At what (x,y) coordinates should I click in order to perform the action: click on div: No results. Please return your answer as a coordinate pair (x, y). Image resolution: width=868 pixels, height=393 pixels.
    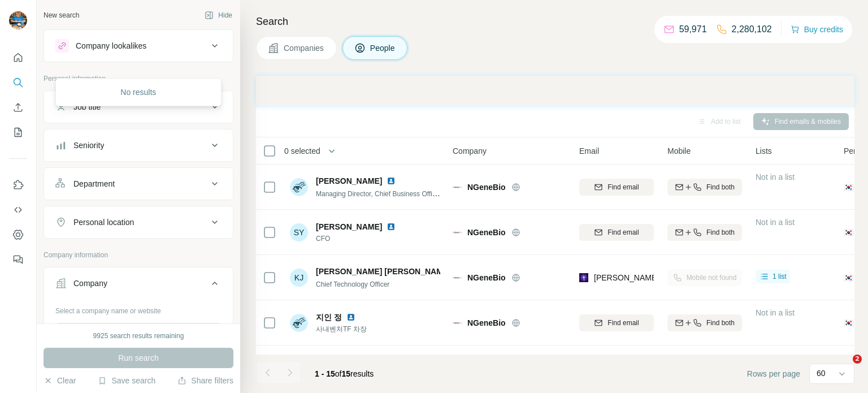
    Looking at the image, I should click on (138, 92).